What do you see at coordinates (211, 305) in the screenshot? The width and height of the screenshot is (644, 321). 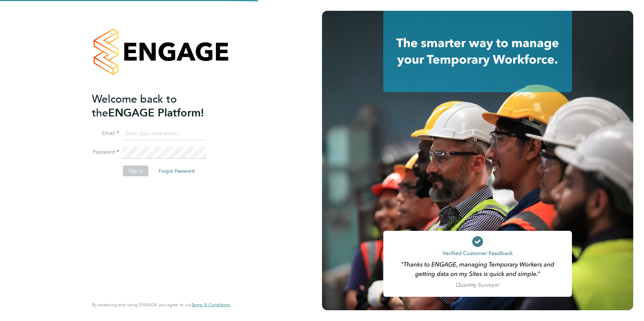 I see `a: Terms & Conditions` at bounding box center [211, 305].